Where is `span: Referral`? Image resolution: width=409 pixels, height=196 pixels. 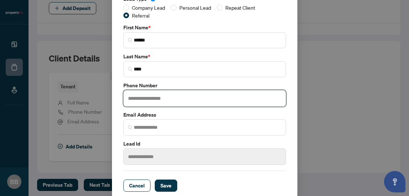 span: Referral is located at coordinates (141, 15).